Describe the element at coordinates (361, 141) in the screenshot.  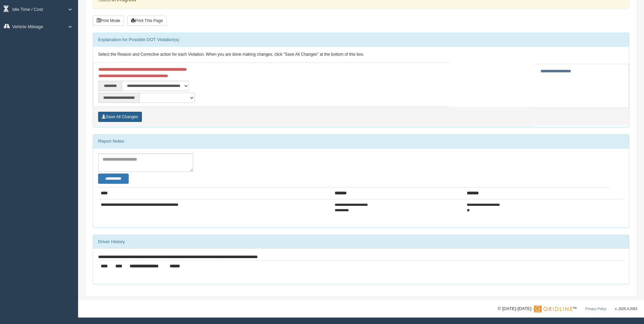
I see `div: Report Notes` at that location.